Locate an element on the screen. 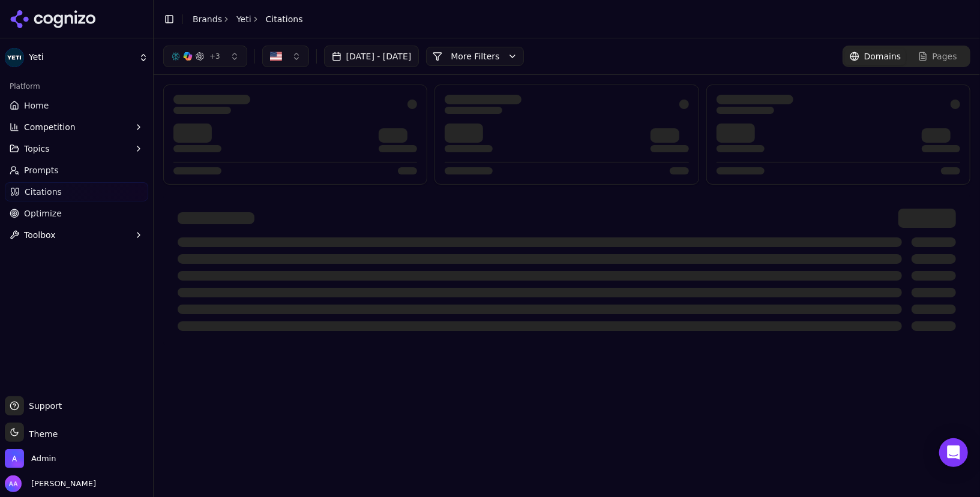  a: Brands is located at coordinates (207, 19).